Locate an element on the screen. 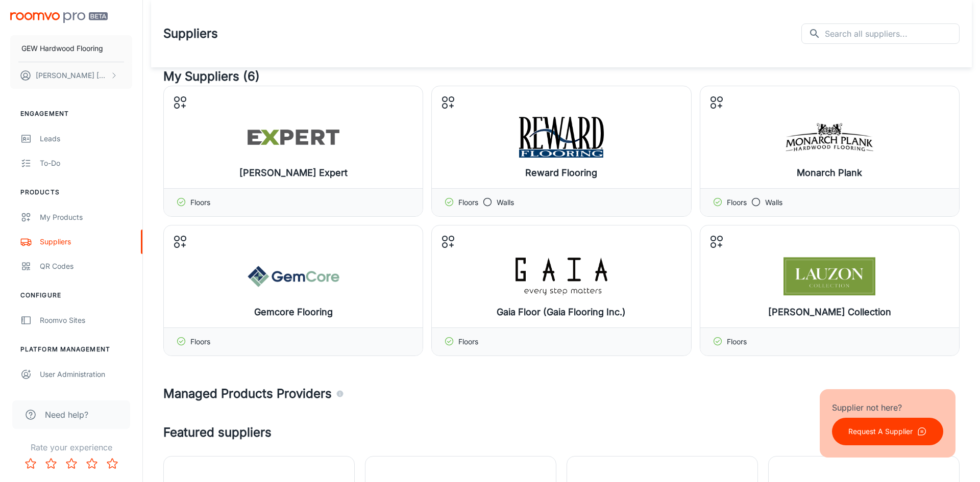  h4: My Suppliers (6) is located at coordinates (561, 76).